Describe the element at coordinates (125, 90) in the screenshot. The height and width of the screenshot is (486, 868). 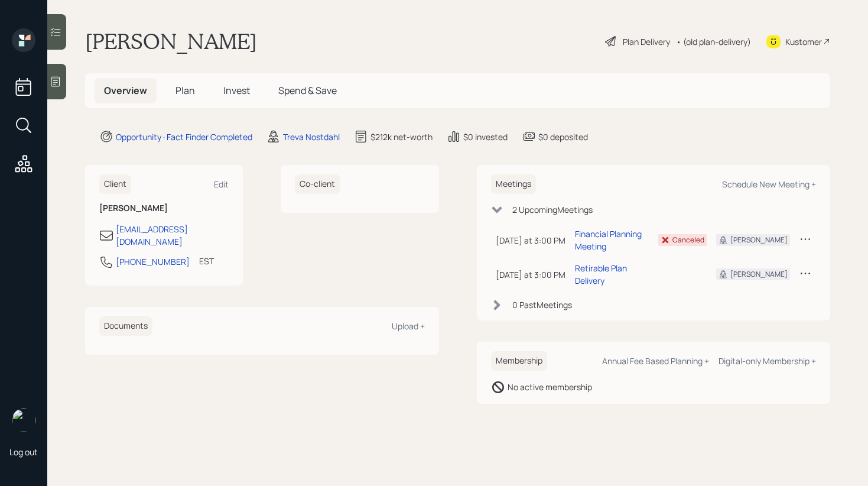
I see `span: Overview` at that location.